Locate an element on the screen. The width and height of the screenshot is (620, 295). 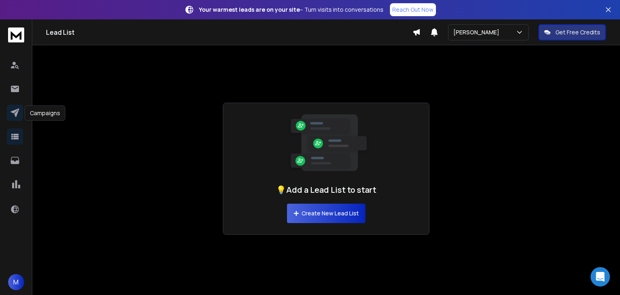
strong: Your warmest leads are on your site is located at coordinates (249, 9).